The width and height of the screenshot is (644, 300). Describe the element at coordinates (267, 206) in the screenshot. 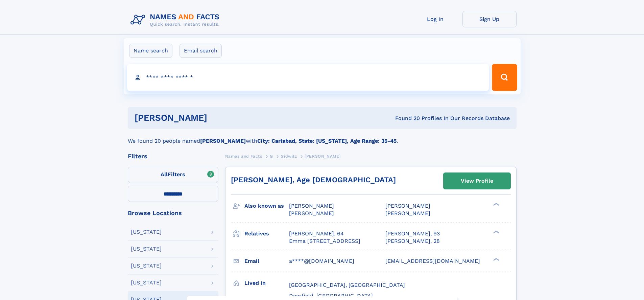

I see `h3: Also known as` at that location.